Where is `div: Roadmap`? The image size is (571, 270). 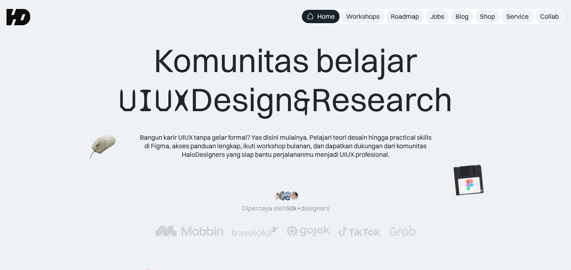
div: Roadmap is located at coordinates (405, 16).